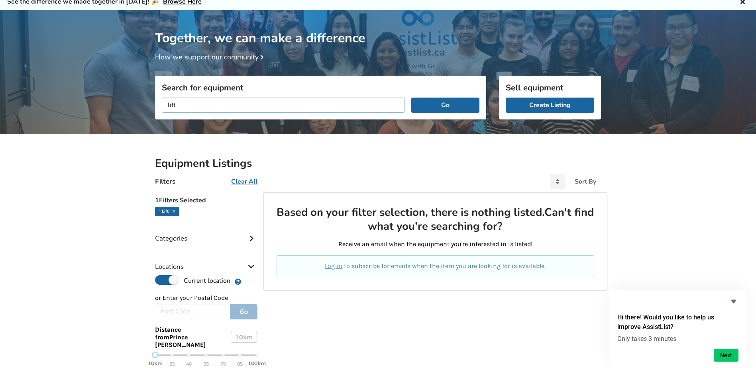 The width and height of the screenshot is (756, 368). What do you see at coordinates (678, 339) in the screenshot?
I see `p: Only takes 3 minutes` at bounding box center [678, 339].